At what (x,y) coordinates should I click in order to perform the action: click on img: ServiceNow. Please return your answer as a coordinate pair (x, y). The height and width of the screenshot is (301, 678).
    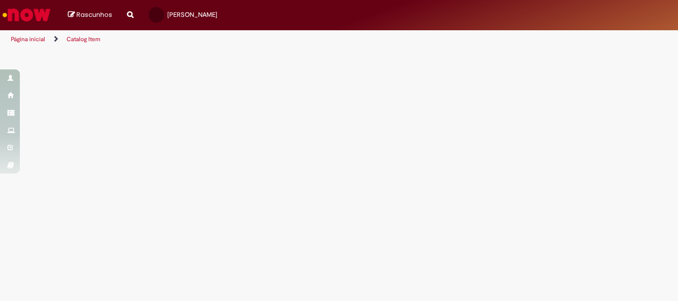
    Looking at the image, I should click on (26, 15).